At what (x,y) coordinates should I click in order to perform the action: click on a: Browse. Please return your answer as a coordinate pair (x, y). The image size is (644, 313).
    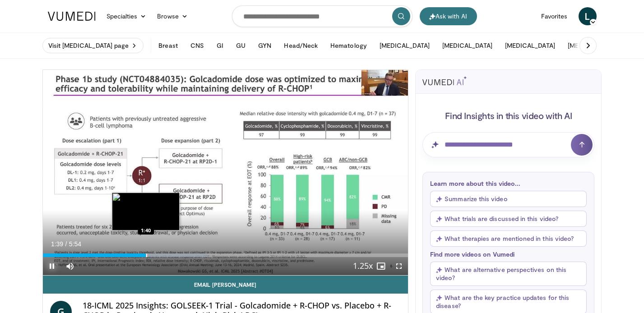
    Looking at the image, I should click on (172, 16).